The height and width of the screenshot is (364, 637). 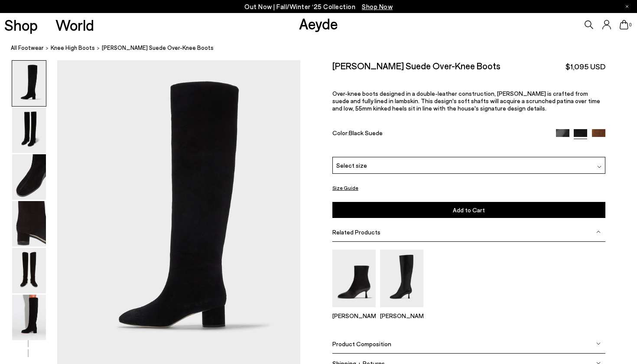 What do you see at coordinates (21, 25) in the screenshot?
I see `a: Shop` at bounding box center [21, 25].